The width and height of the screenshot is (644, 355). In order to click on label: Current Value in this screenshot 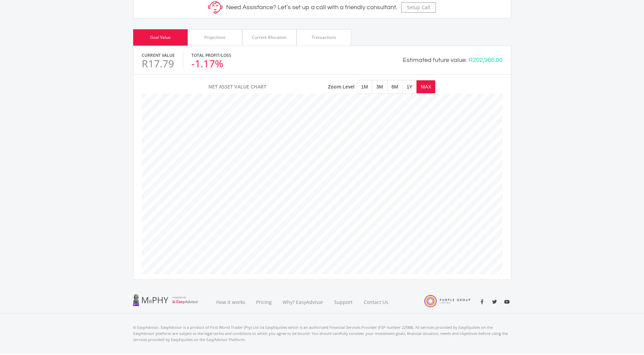, I will do `click(158, 56)`.